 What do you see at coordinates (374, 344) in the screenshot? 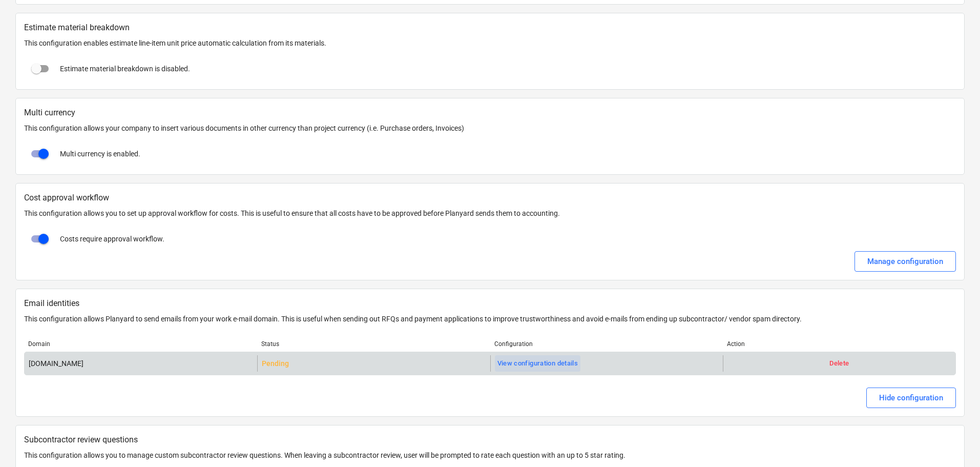
I see `div: Status` at bounding box center [374, 344].